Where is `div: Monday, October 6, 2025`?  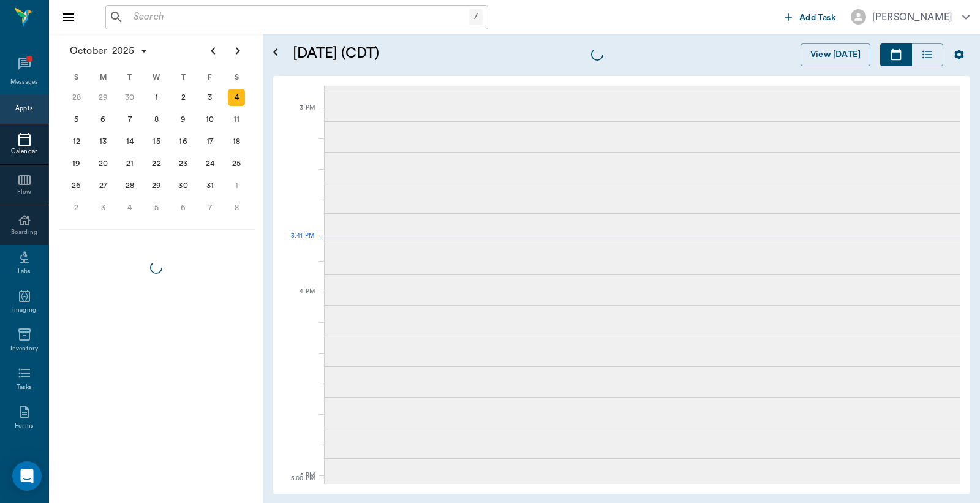
div: Monday, October 6, 2025 is located at coordinates (103, 120).